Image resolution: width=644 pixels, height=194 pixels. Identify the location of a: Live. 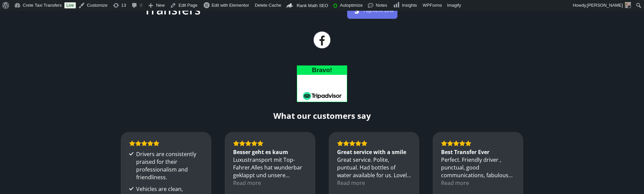
(70, 5).